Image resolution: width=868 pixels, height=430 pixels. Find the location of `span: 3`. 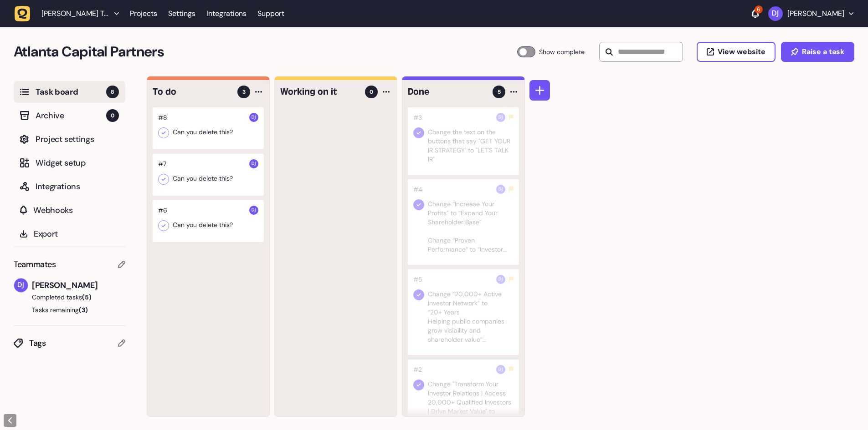

span: 3 is located at coordinates (244, 92).